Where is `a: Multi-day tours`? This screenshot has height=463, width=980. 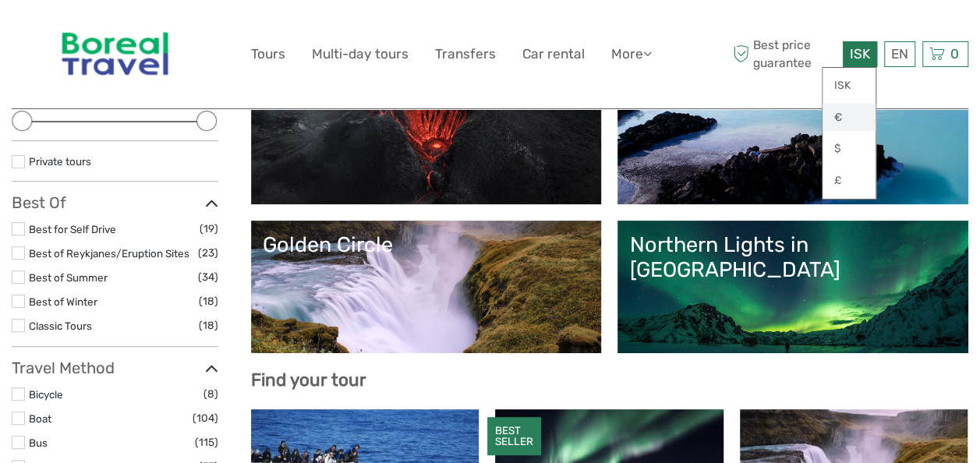 a: Multi-day tours is located at coordinates (360, 54).